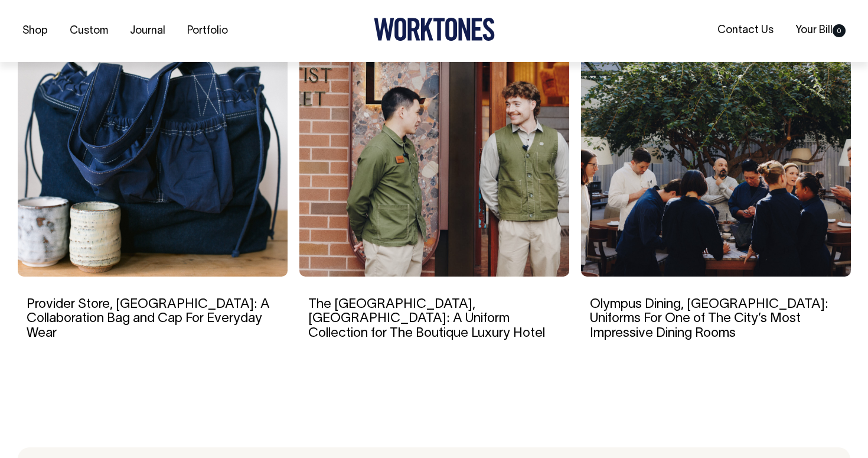  I want to click on img: Olympus Dining, Sydney: Uniforms For One of The City’s Most Impressive Dining Rooms, so click(716, 164).